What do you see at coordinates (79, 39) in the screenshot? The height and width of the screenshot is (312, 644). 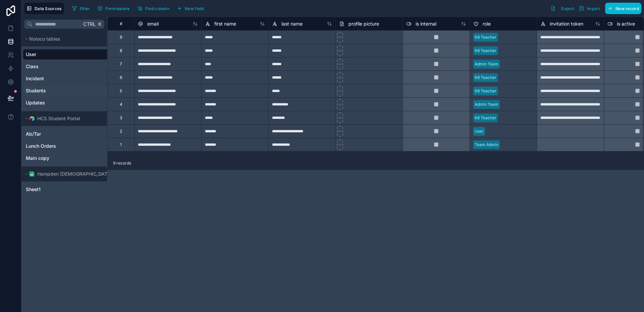 I see `button: Noloco tables` at bounding box center [79, 39].